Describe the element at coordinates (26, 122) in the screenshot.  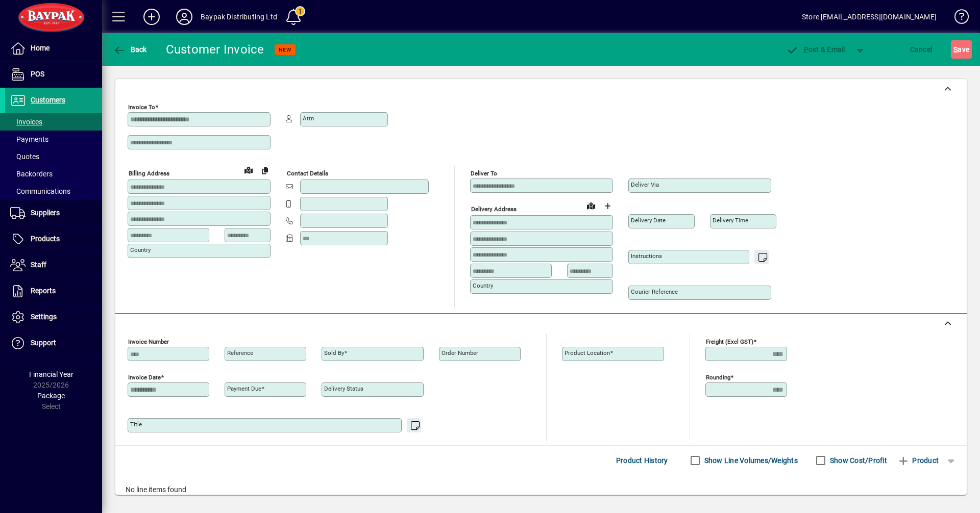
I see `span: Invoices` at that location.